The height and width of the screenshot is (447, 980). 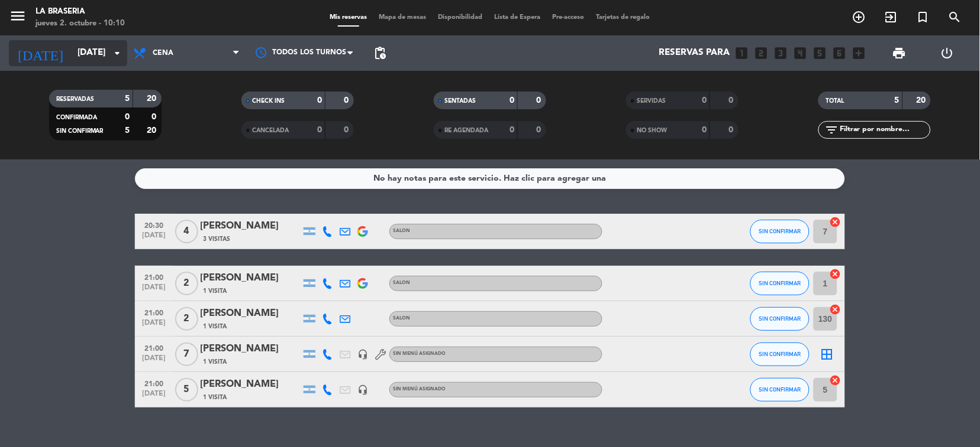 What do you see at coordinates (79, 24) in the screenshot?
I see `div: jueves 2. octubre - 10:10` at bounding box center [79, 24].